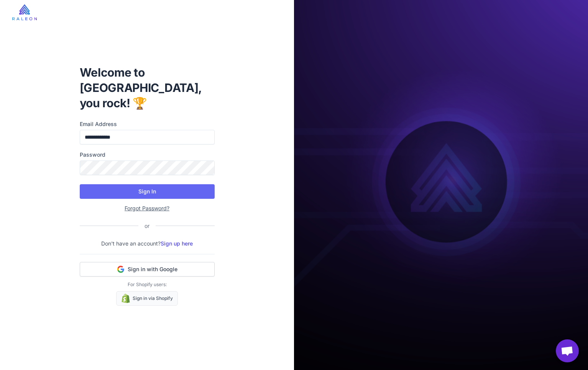  I want to click on button: Sign In, so click(147, 192).